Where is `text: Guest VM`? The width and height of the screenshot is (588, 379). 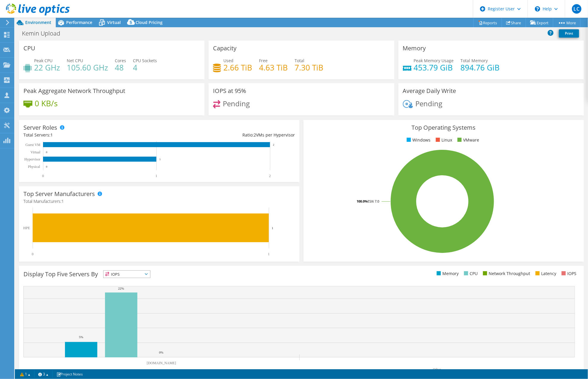 text: Guest VM is located at coordinates (33, 145).